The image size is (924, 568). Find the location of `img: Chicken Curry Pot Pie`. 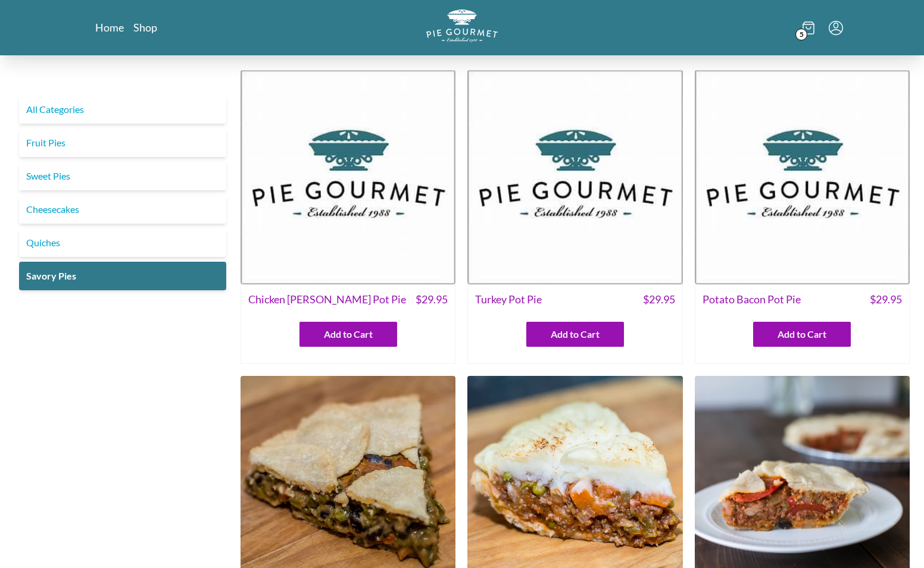

img: Chicken Curry Pot Pie is located at coordinates (347, 177).